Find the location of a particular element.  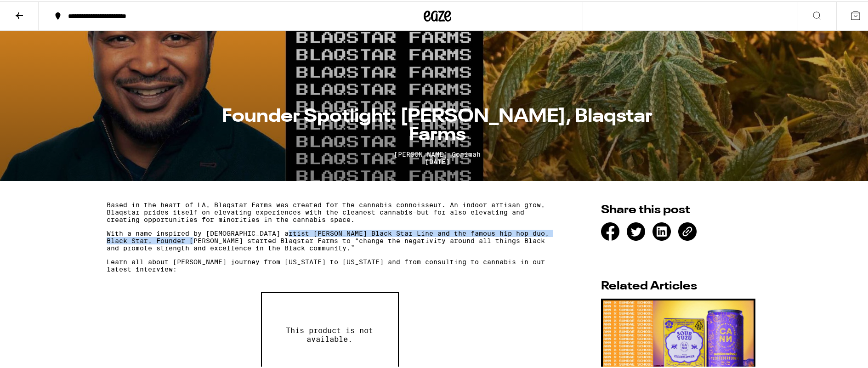

p: Based in the heart of LA, Blaqstar Farms was created for the cannabis connoisseur. An indoor arti... is located at coordinates (329, 211).